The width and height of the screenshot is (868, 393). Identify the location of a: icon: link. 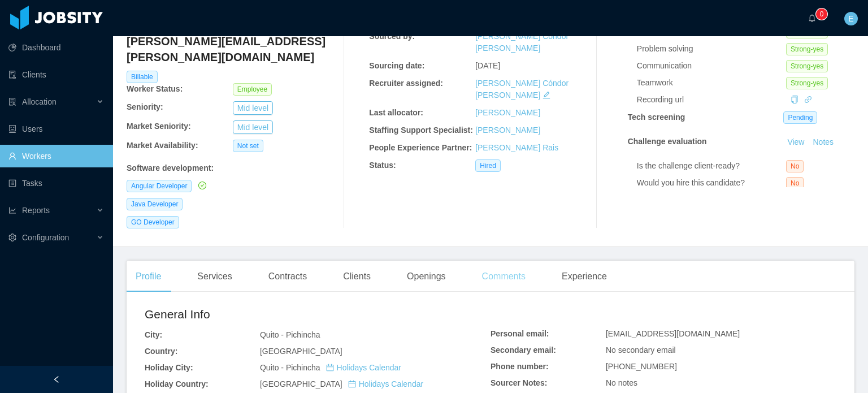
(809, 100).